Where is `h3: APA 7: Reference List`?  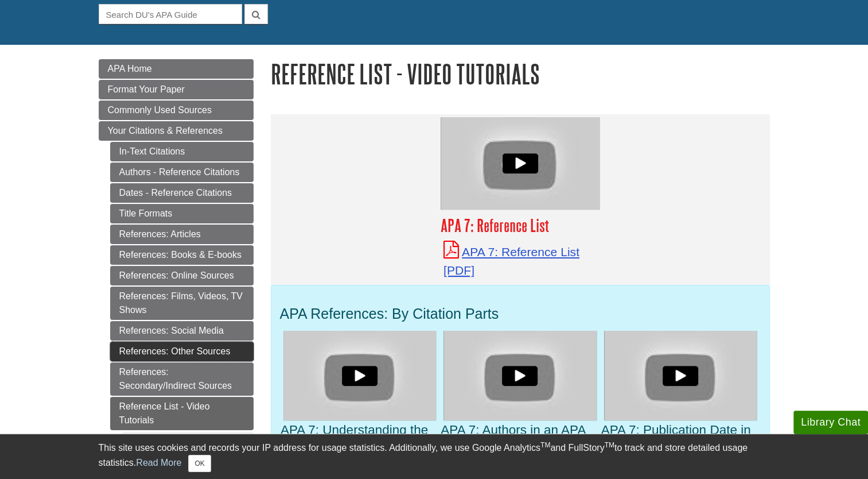 h3: APA 7: Reference List is located at coordinates (520, 225).